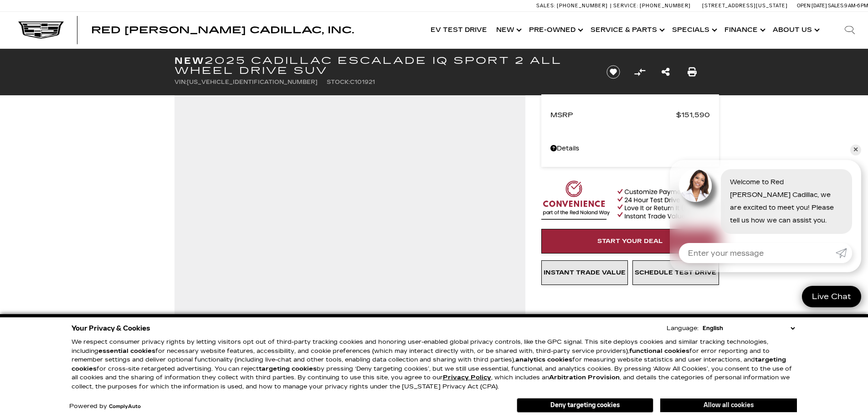  Describe the element at coordinates (125, 406) in the screenshot. I see `a: ComplyAuto` at that location.